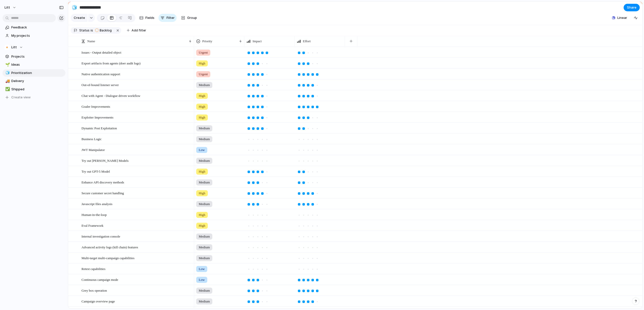  I want to click on button: Fields, so click(146, 18).